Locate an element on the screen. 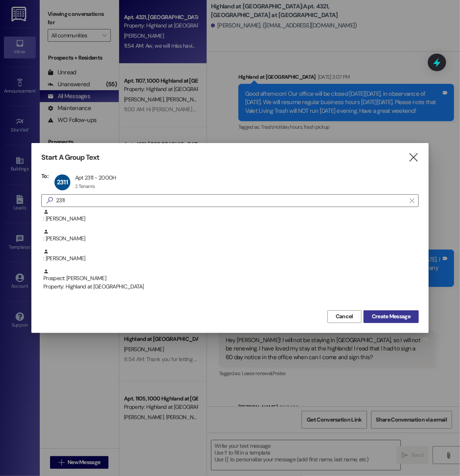 The height and width of the screenshot is (476, 460). h3: To: is located at coordinates (45, 175).